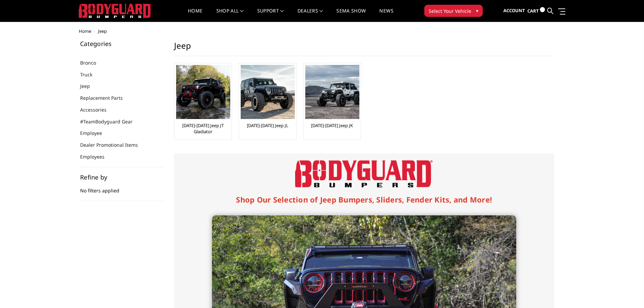  What do you see at coordinates (271, 15) in the screenshot?
I see `a: Support` at bounding box center [271, 15].